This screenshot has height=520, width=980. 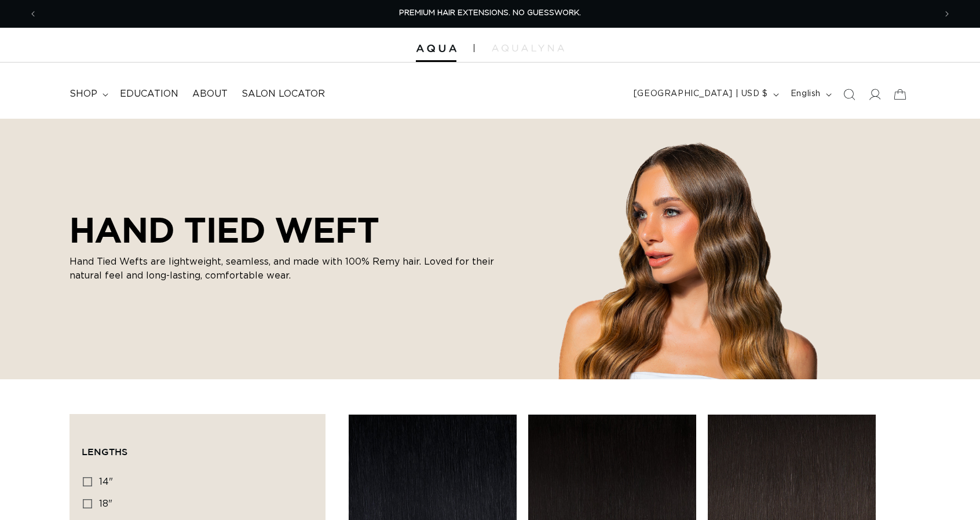 I want to click on span: Lengths, so click(x=104, y=451).